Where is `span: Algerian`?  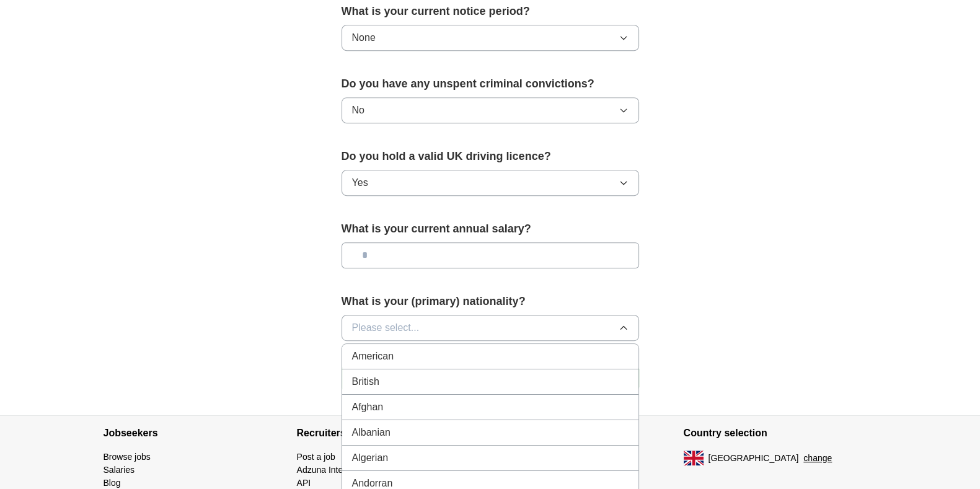
span: Algerian is located at coordinates (370, 458).